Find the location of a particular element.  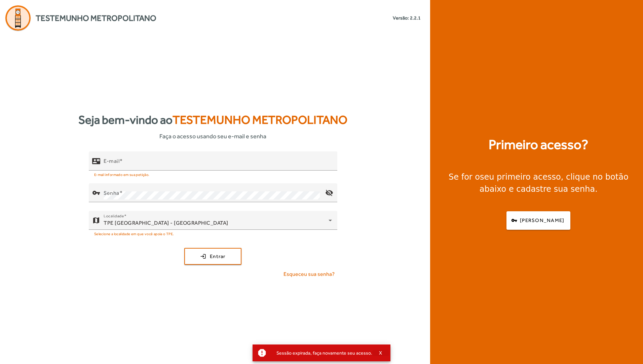

mat-hint: Selecione a localidade em que você apoia o TPE. is located at coordinates (134, 233).